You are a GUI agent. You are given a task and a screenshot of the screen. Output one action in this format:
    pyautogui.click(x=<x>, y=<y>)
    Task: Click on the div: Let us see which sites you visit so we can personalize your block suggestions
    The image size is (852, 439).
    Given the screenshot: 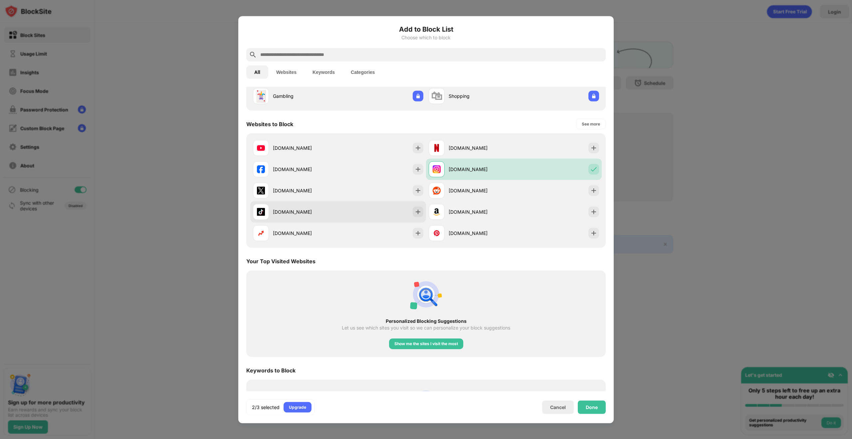 What is the action you would take?
    pyautogui.click(x=426, y=328)
    